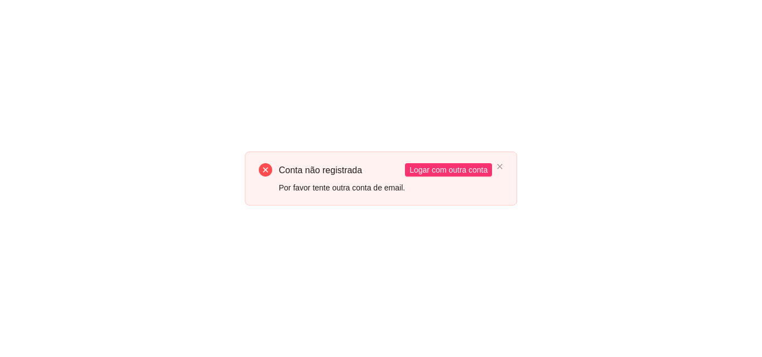  What do you see at coordinates (265, 170) in the screenshot?
I see `span: close-circle` at bounding box center [265, 170].